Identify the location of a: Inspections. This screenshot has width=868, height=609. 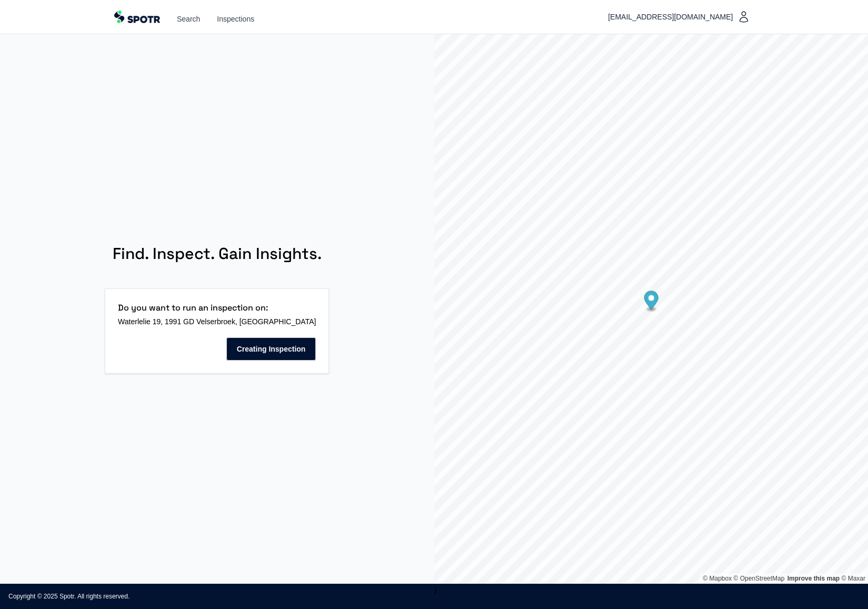
(235, 18).